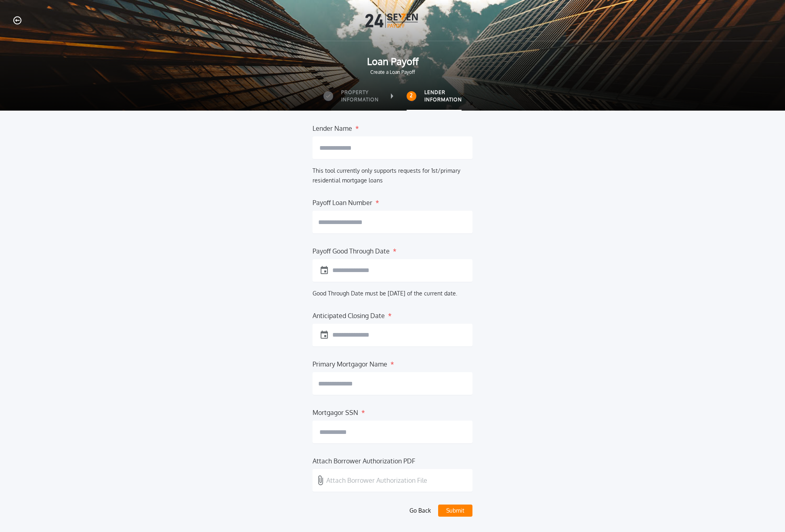  Describe the element at coordinates (393, 20) in the screenshot. I see `img: Logo` at that location.